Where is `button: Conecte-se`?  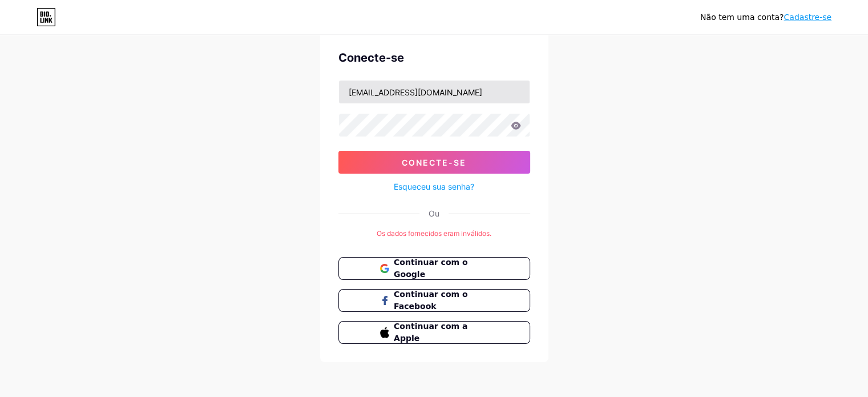 button: Conecte-se is located at coordinates (434, 162).